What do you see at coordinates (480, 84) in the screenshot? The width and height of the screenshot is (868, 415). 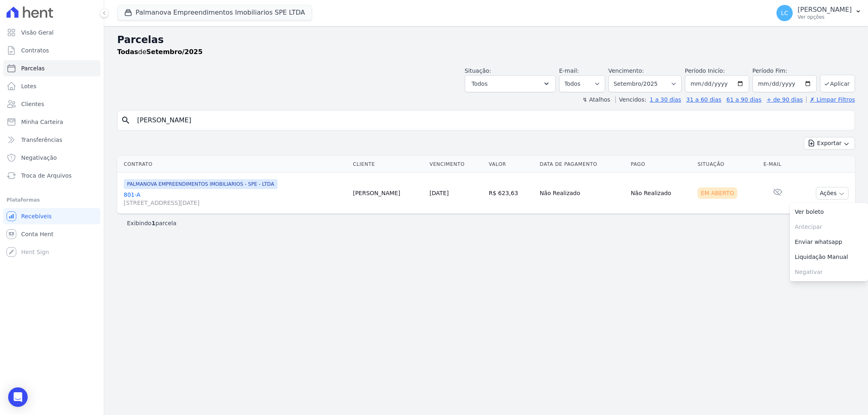 I see `span: Todos` at bounding box center [480, 84].